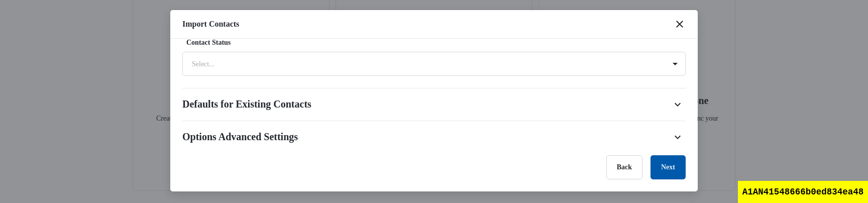 The width and height of the screenshot is (868, 203). I want to click on h2: Defaults for Existing Contacts, so click(247, 105).